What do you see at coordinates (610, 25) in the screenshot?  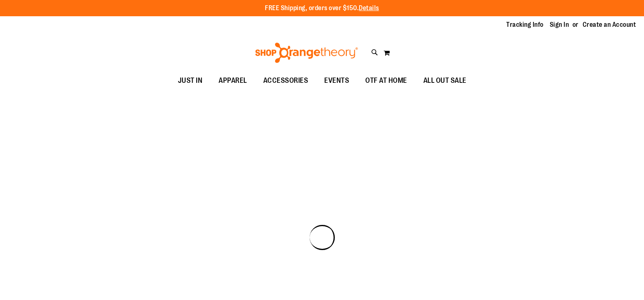 I see `a: Create an Account` at bounding box center [610, 25].